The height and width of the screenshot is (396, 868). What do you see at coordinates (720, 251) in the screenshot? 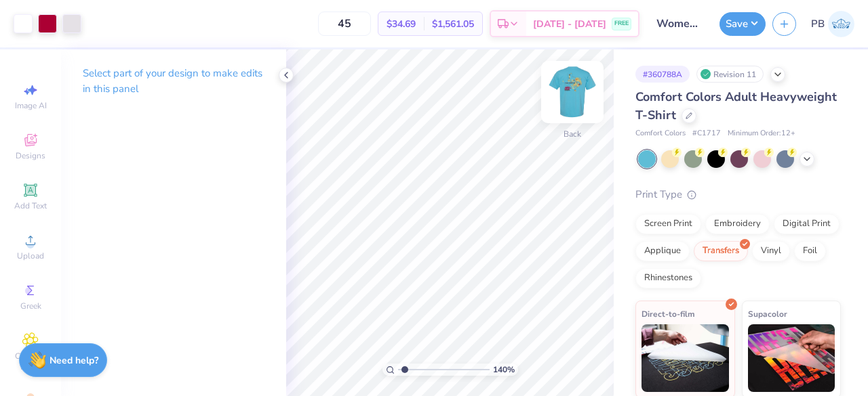
I see `div: Transfers` at bounding box center [720, 251].